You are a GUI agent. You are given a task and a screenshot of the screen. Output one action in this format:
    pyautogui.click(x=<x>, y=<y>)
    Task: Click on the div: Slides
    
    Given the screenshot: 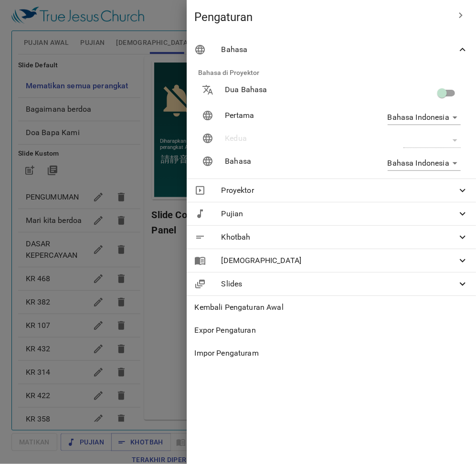 What is the action you would take?
    pyautogui.click(x=331, y=284)
    